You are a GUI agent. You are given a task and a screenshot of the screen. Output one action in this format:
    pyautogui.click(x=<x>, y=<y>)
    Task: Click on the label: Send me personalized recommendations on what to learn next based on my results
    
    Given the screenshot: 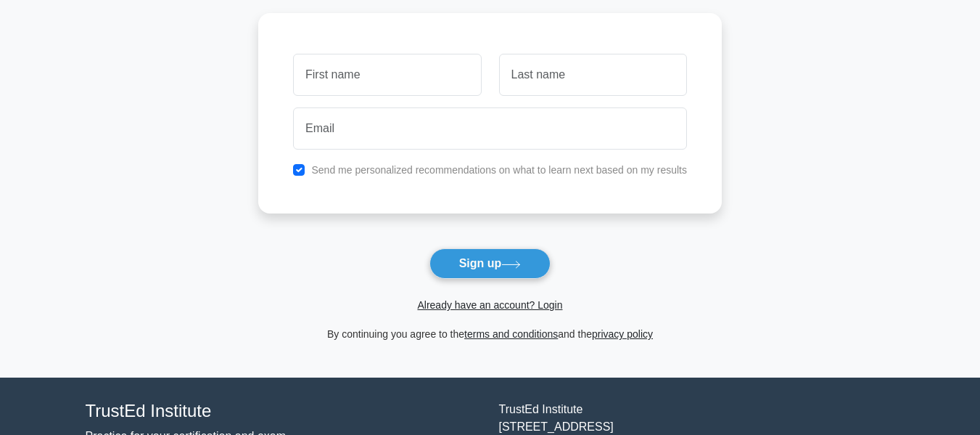 What is the action you would take?
    pyautogui.click(x=500, y=170)
    